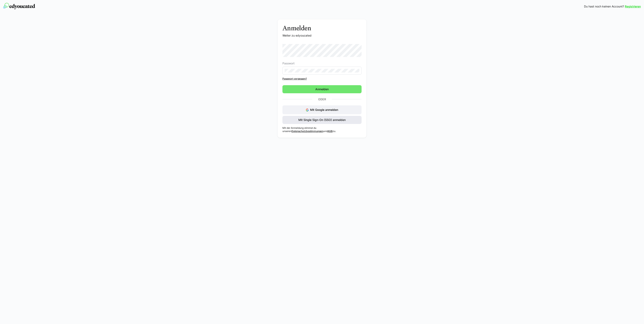  I want to click on span: Du hast noch keinen Account?, so click(604, 7).